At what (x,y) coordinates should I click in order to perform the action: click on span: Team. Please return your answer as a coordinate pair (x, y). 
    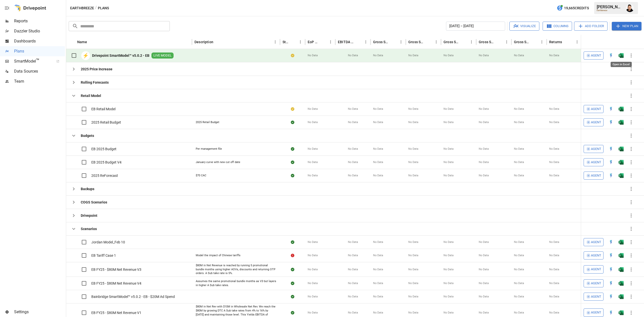
    Looking at the image, I should click on (39, 81).